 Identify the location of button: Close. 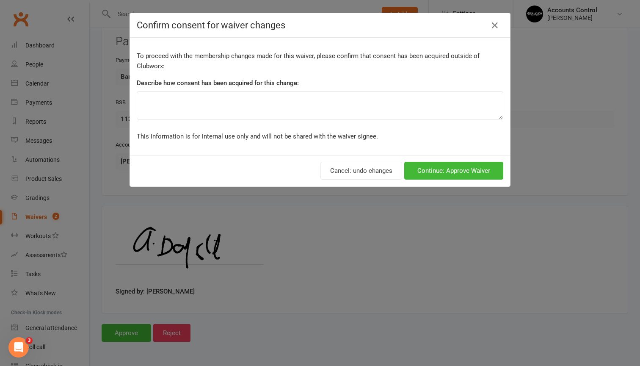
(495, 25).